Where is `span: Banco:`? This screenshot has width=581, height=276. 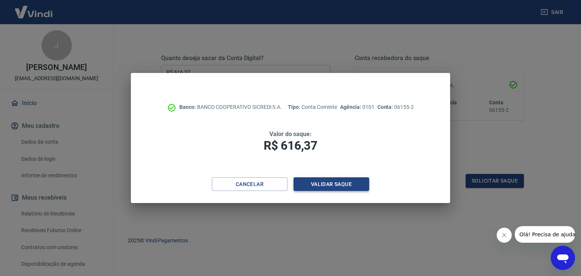
span: Banco: is located at coordinates (188, 107).